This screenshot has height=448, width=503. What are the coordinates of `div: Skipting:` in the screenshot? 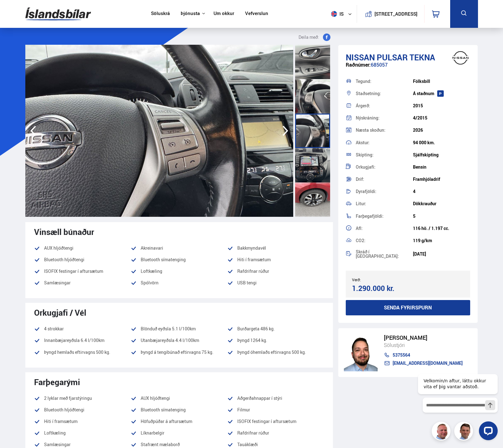 It's located at (384, 155).